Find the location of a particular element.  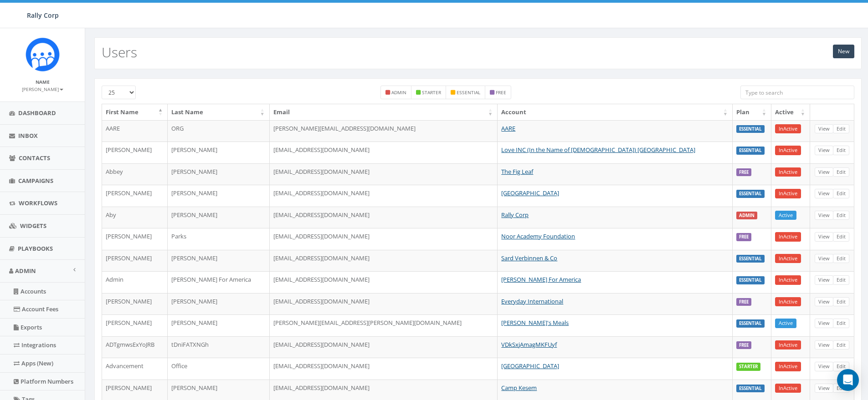

a: VDkSxjAmagMKFUyf is located at coordinates (529, 345).